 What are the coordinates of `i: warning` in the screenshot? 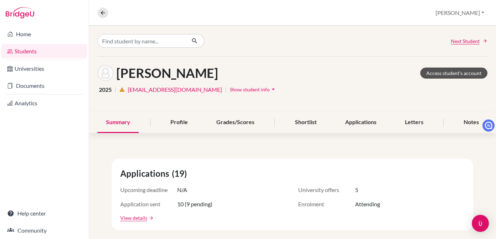 It's located at (122, 90).